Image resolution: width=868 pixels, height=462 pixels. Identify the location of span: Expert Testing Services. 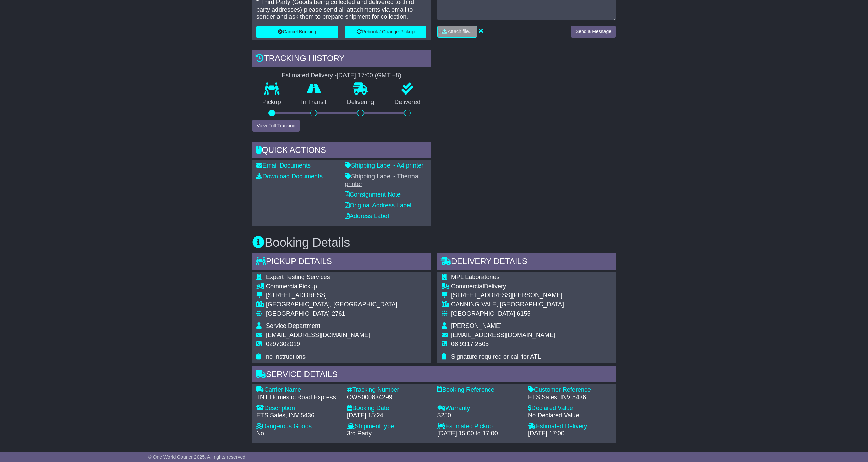
(298, 277).